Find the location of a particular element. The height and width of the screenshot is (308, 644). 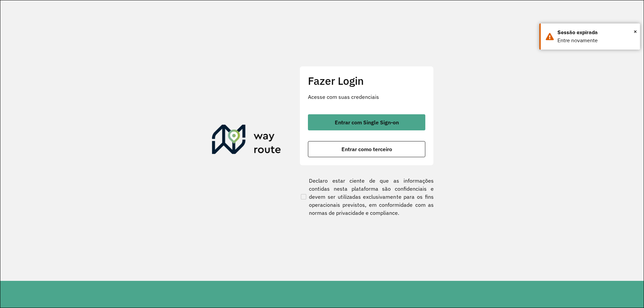

label: Declaro estar ciente de que as informações contidas nesta plataforma são confidenciais e devem se... is located at coordinates (366, 197).